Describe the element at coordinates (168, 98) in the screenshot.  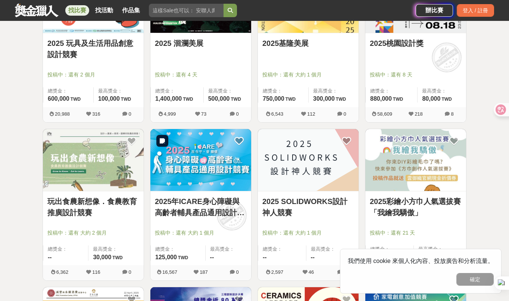
I see `span: 1,400,000` at that location.